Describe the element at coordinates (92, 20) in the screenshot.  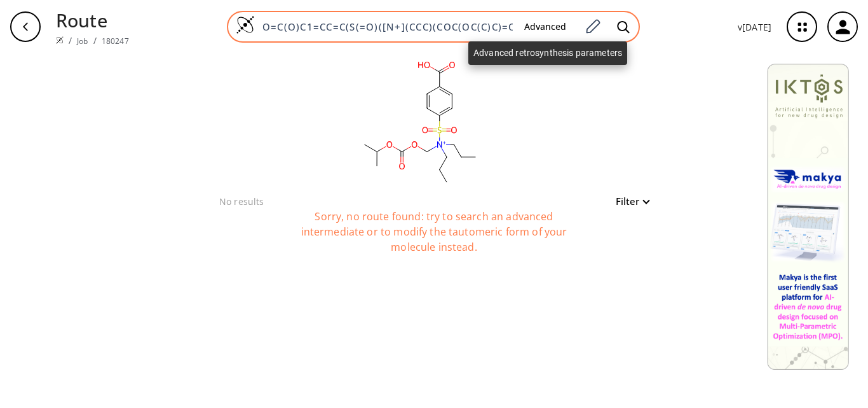
I see `p: Route` at that location.